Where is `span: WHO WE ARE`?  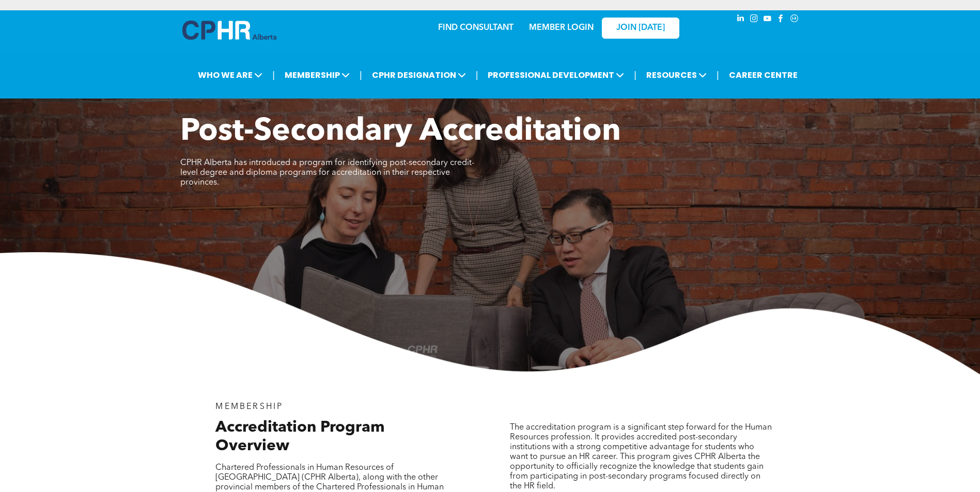 span: WHO WE ARE is located at coordinates (230, 75).